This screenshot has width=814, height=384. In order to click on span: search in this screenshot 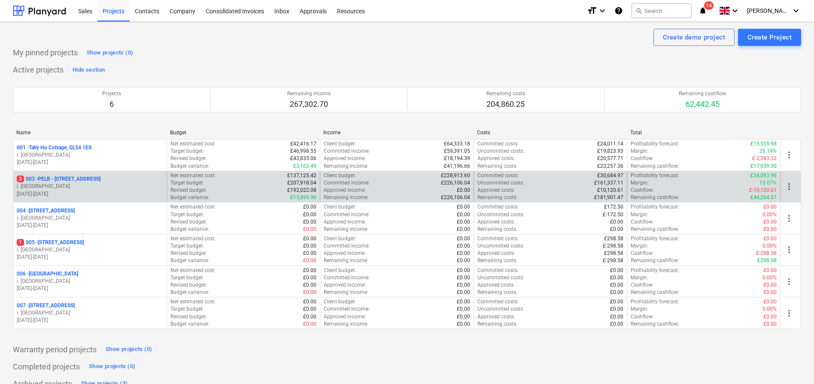, I will do `click(638, 11)`.